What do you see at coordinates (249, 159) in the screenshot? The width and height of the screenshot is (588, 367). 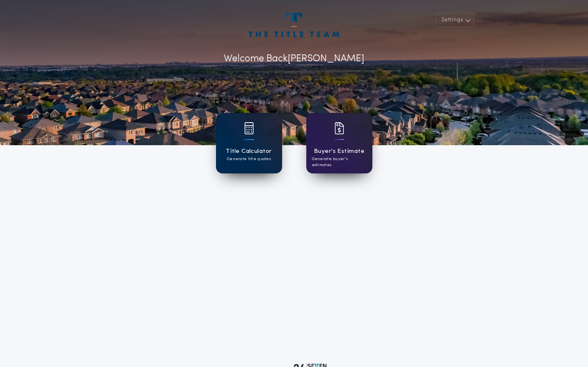 I see `p: Generate title quotes` at bounding box center [249, 159].